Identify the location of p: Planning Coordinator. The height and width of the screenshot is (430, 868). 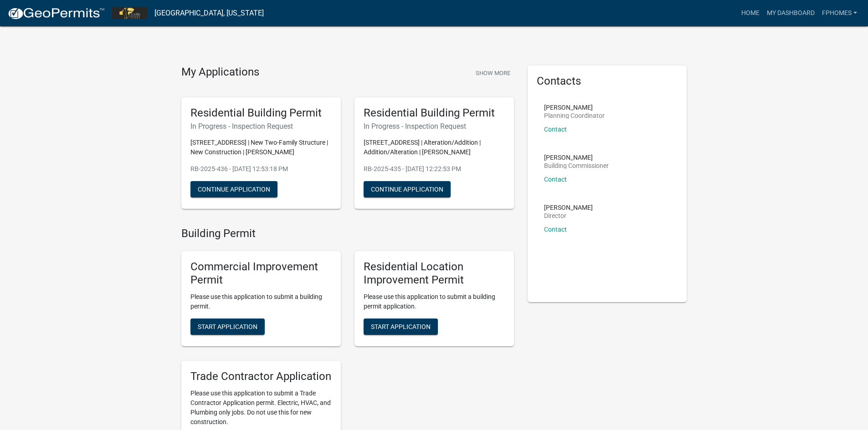
(574, 116).